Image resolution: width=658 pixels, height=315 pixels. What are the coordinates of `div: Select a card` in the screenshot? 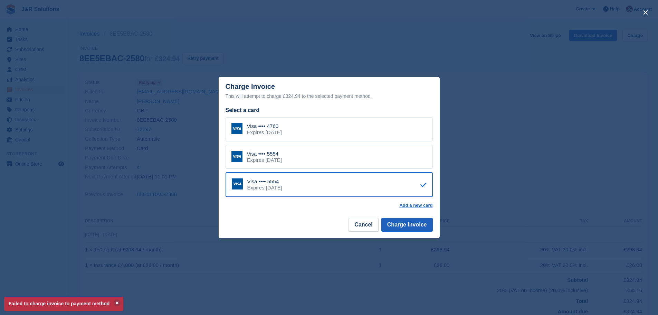 It's located at (329, 110).